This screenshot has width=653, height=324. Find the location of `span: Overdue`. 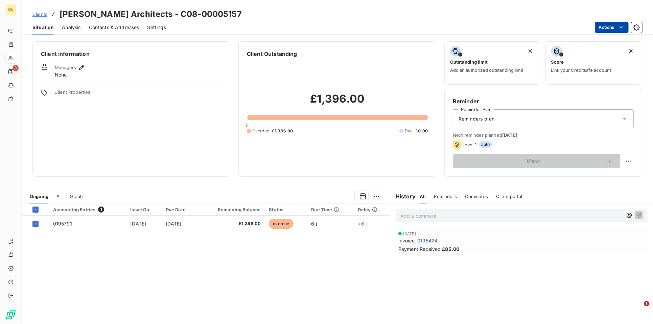

span: Overdue is located at coordinates (261, 131).